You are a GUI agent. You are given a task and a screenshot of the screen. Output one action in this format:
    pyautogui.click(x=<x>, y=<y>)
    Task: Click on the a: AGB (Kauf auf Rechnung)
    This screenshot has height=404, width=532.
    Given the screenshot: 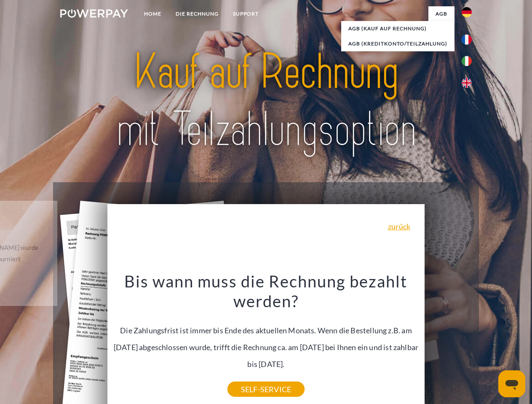 What is the action you would take?
    pyautogui.click(x=397, y=29)
    